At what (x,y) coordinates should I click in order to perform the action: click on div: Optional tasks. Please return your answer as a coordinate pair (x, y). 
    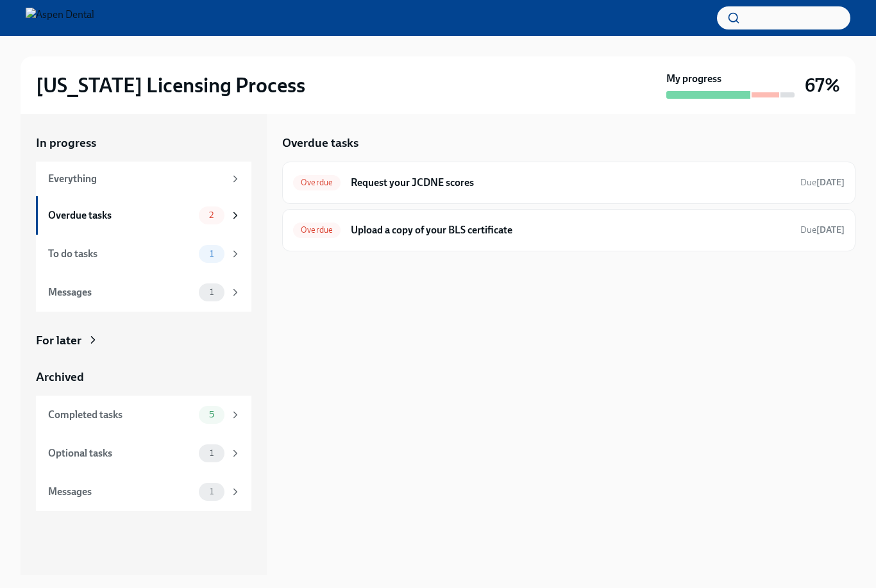
    Looking at the image, I should click on (120, 453).